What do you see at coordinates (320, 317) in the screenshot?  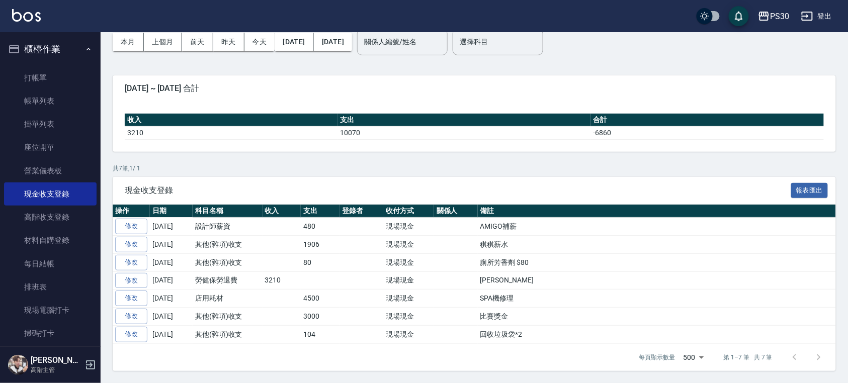 I see `td: 3000` at bounding box center [320, 317].